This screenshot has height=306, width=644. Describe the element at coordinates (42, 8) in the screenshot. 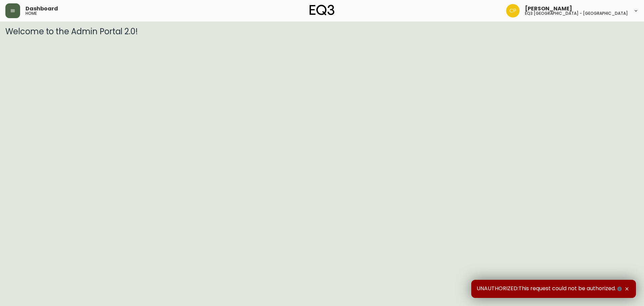

I see `span: Dashboard` at that location.